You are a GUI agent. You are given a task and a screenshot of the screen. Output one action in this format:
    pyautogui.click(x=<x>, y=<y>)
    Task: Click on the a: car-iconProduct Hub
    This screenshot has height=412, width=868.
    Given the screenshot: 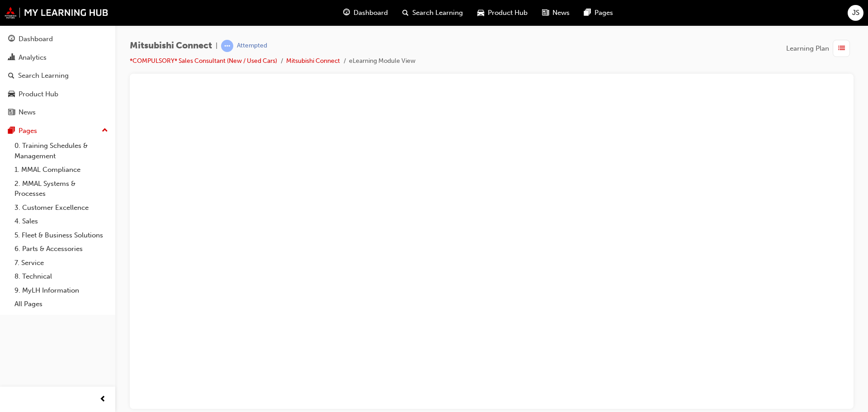 What is the action you would take?
    pyautogui.click(x=503, y=13)
    